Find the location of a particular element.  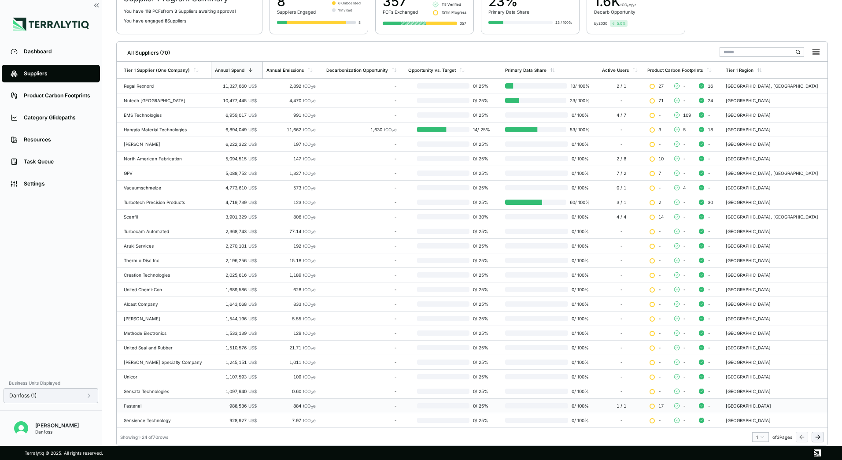

div: 1,533,139 is located at coordinates (236, 333).